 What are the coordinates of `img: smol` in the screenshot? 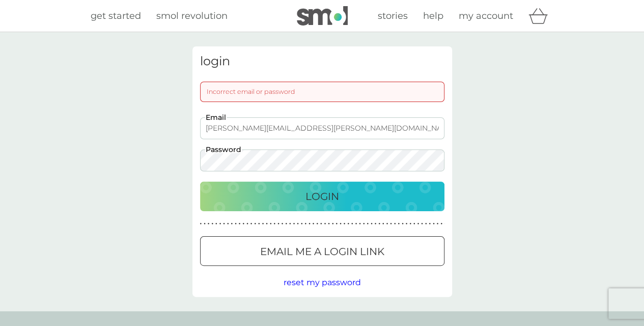 It's located at (322, 15).